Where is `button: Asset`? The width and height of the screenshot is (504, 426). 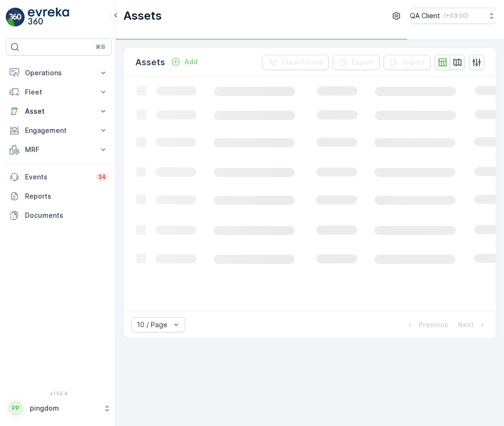
button: Asset is located at coordinates (59, 111).